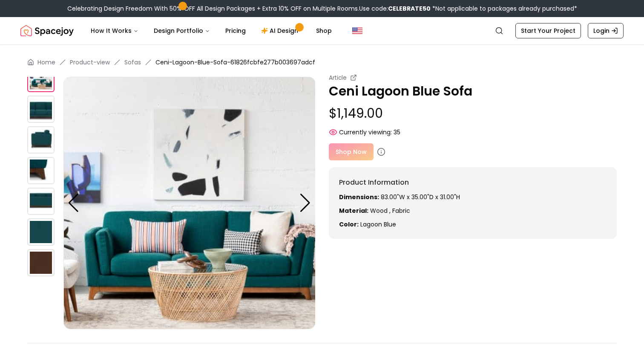 The height and width of the screenshot is (351, 644). Describe the element at coordinates (548, 31) in the screenshot. I see `a: Start Your Project` at that location.